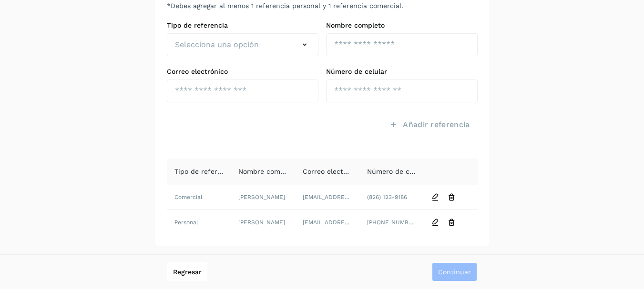 The height and width of the screenshot is (289, 644). What do you see at coordinates (188, 197) in the screenshot?
I see `span: Comercial` at bounding box center [188, 197].